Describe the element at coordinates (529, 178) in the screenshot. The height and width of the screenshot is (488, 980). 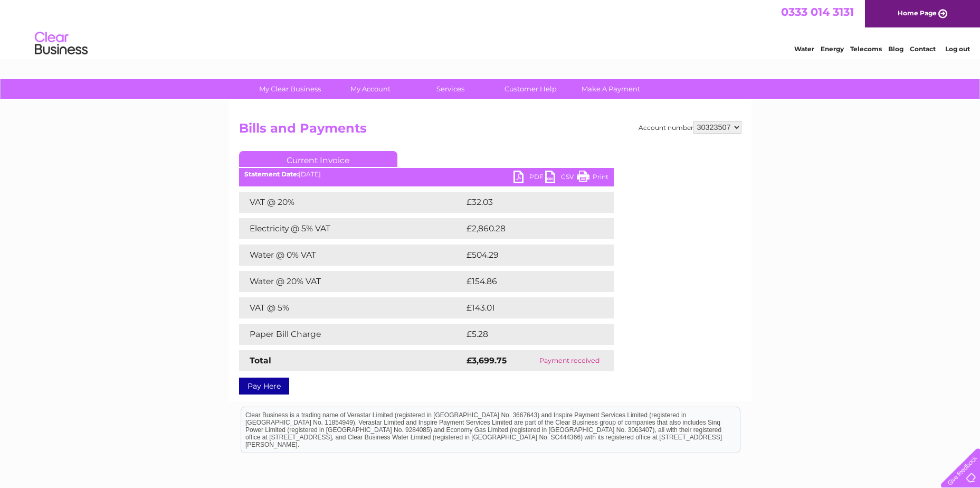
I see `a: PDF` at that location.